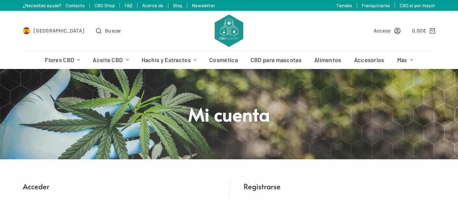 Image resolution: width=458 pixels, height=199 pixels. What do you see at coordinates (113, 30) in the screenshot?
I see `span: Buscar` at bounding box center [113, 30].